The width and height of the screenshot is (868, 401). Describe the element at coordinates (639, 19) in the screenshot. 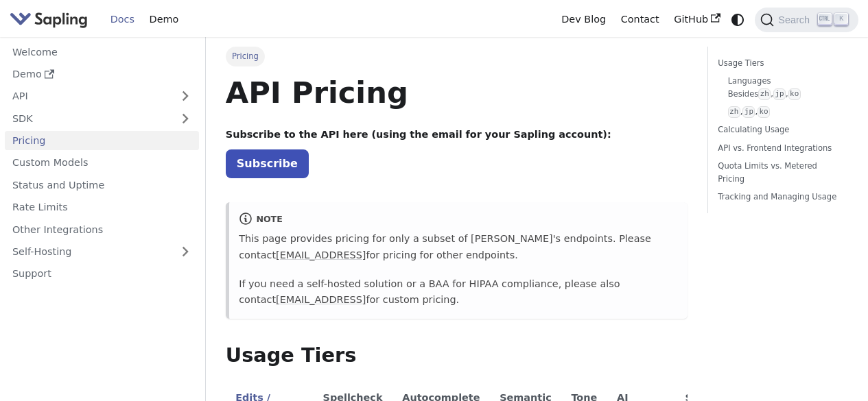

I see `a: Contact` at that location.